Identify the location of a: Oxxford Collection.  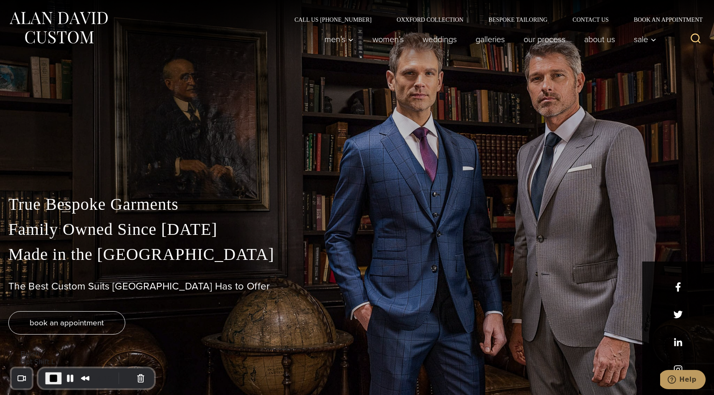
(430, 20).